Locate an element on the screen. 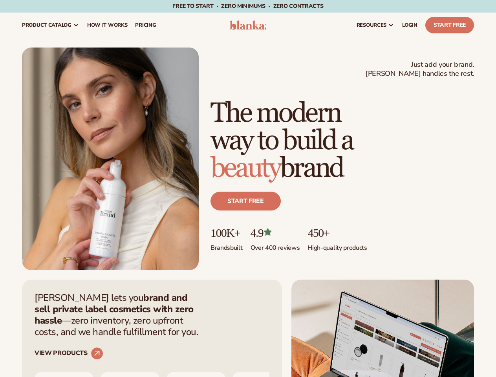 The image size is (496, 377). a: product catalog is located at coordinates (51, 25).